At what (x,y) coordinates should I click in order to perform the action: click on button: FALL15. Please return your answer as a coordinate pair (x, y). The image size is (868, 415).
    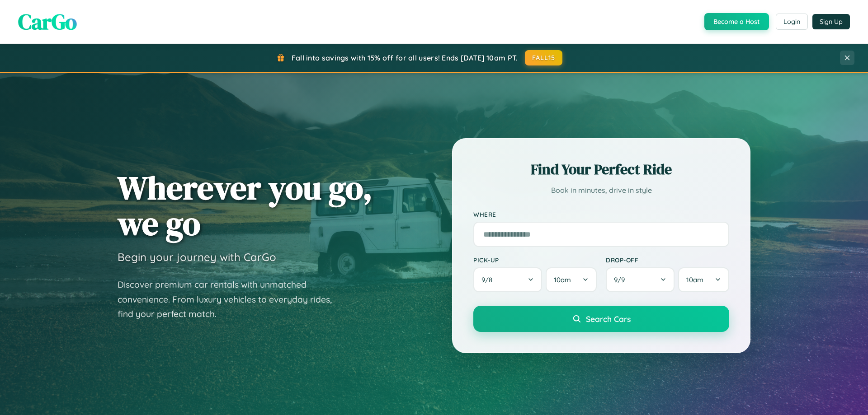
    Looking at the image, I should click on (544, 58).